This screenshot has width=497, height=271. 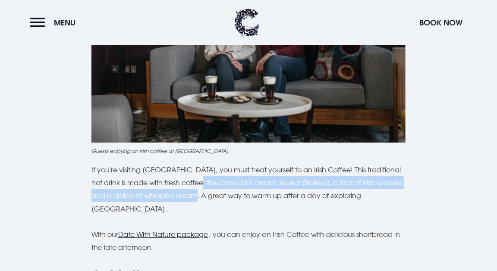 What do you see at coordinates (441, 22) in the screenshot?
I see `button: Book Now` at bounding box center [441, 22].